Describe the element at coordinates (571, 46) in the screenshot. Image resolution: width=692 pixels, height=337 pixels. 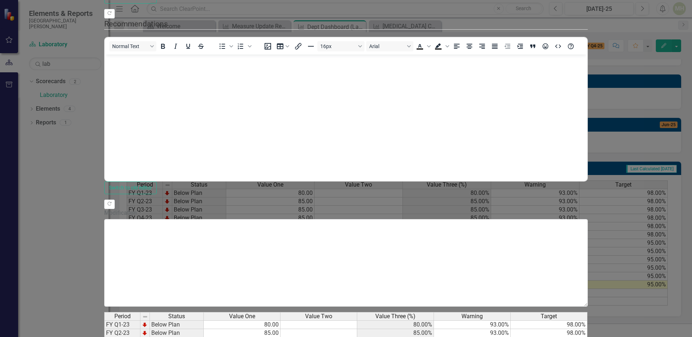
I see `button: Help` at that location.